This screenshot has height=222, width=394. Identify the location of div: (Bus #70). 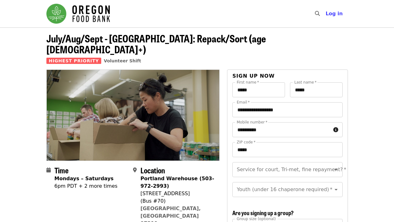
(177, 201).